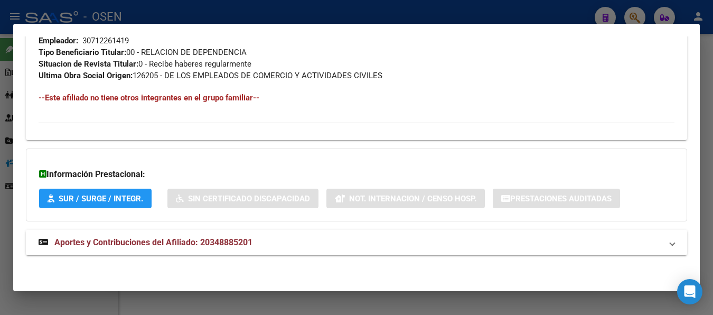 This screenshot has height=315, width=713. What do you see at coordinates (58, 41) in the screenshot?
I see `strong: Empleador:` at bounding box center [58, 41].